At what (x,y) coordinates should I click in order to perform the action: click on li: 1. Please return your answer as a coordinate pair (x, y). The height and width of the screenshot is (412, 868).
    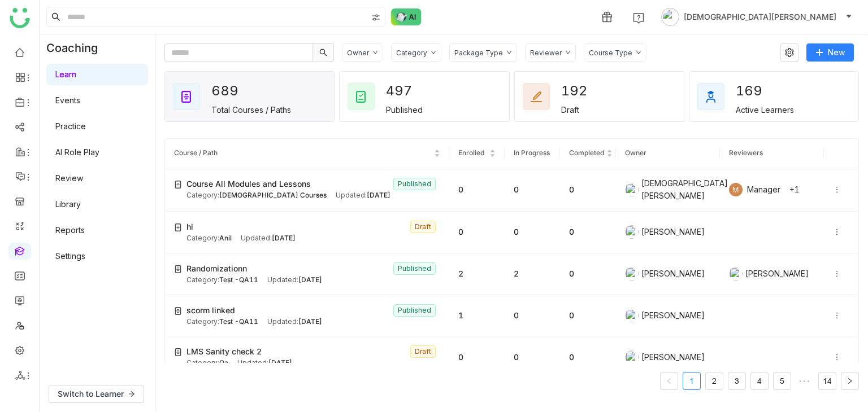
    Looking at the image, I should click on (692, 381).